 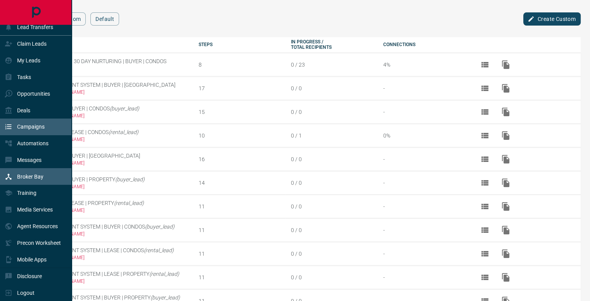 I want to click on td: 0 / 1, so click(x=331, y=135).